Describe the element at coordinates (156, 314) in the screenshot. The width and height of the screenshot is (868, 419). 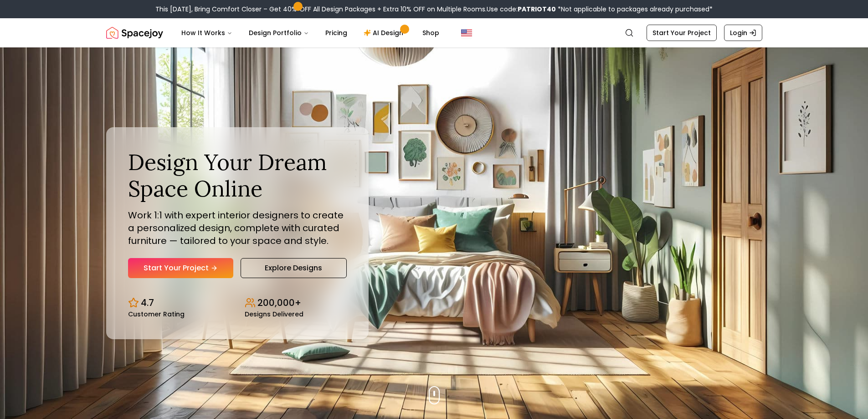
I see `small: Customer Rating` at that location.